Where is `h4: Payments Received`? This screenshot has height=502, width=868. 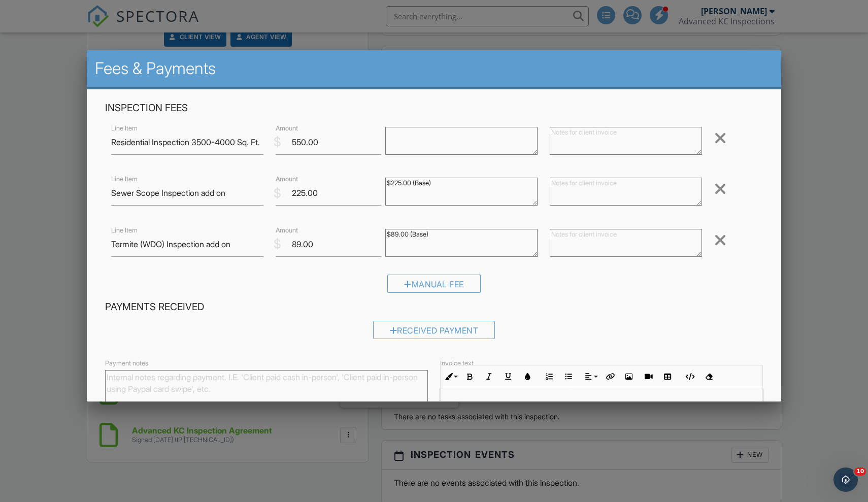 h4: Payments Received is located at coordinates (434, 307).